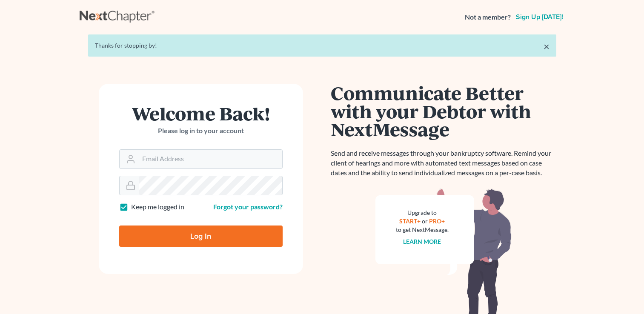  Describe the element at coordinates (248, 206) in the screenshot. I see `a: Forgot your password?` at that location.